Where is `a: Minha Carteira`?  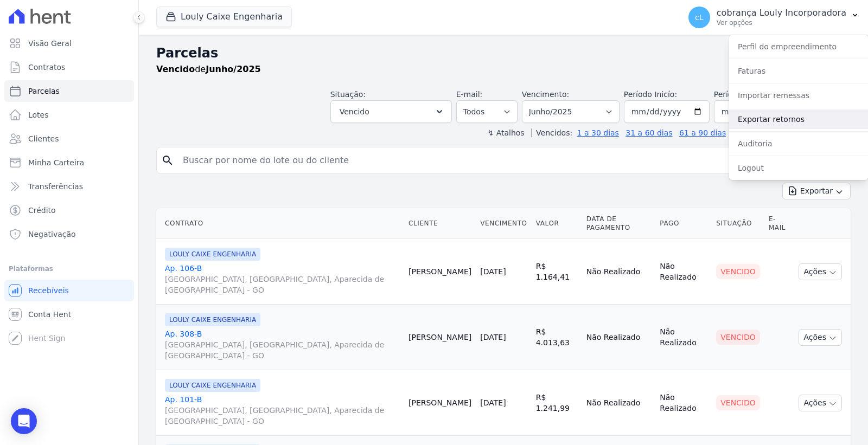 a: Minha Carteira is located at coordinates (69, 163).